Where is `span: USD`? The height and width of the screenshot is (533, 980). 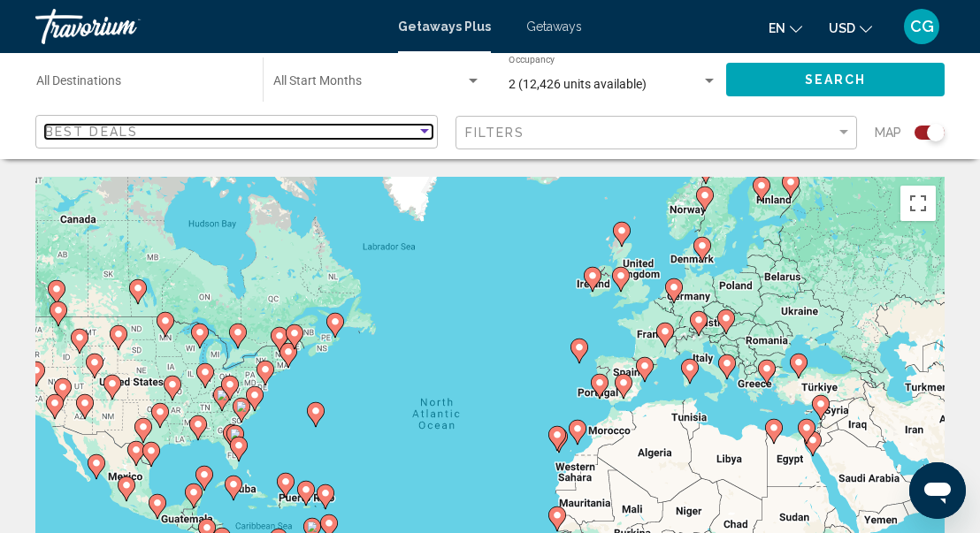
span: USD is located at coordinates (842, 28).